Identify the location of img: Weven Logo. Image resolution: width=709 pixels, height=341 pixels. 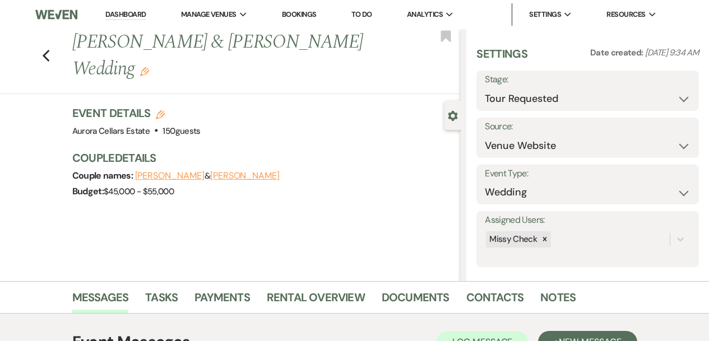
(56, 15).